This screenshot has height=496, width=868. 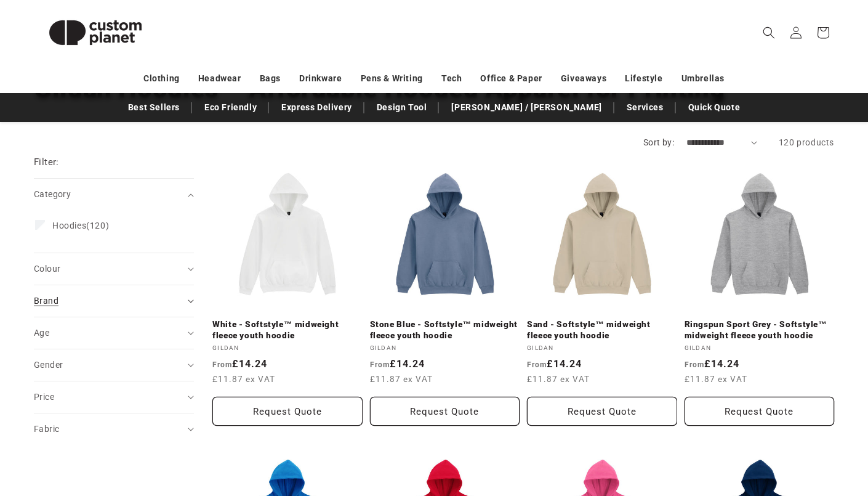 I want to click on summary: Search, so click(x=768, y=33).